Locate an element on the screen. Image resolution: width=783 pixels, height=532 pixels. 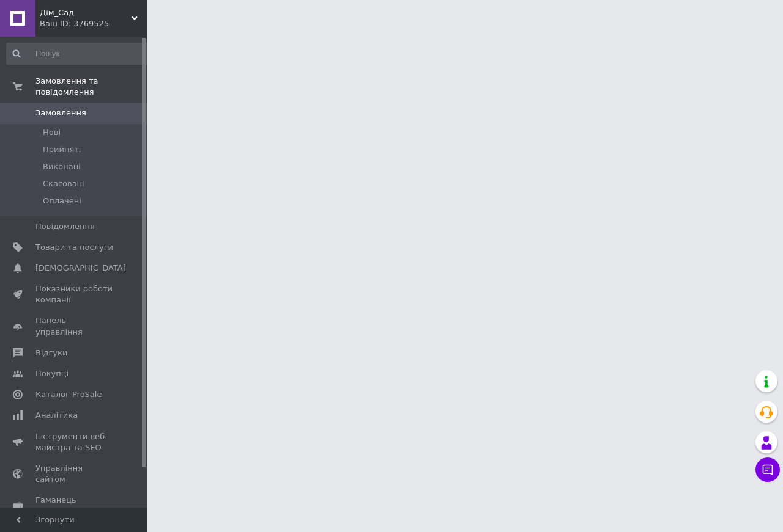
span: Показники роботи компанії is located at coordinates (74, 295).